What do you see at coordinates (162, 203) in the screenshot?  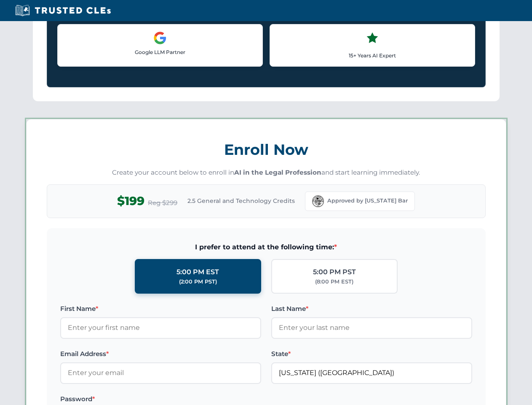 I see `span: Reg $299` at bounding box center [162, 203].